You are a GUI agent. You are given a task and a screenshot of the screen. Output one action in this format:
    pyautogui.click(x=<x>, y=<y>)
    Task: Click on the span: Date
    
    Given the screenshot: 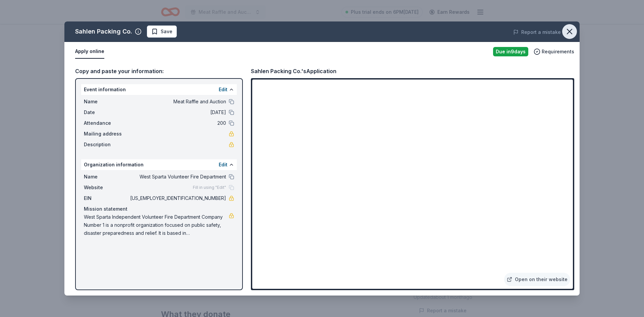 What is the action you would take?
    pyautogui.click(x=106, y=112)
    